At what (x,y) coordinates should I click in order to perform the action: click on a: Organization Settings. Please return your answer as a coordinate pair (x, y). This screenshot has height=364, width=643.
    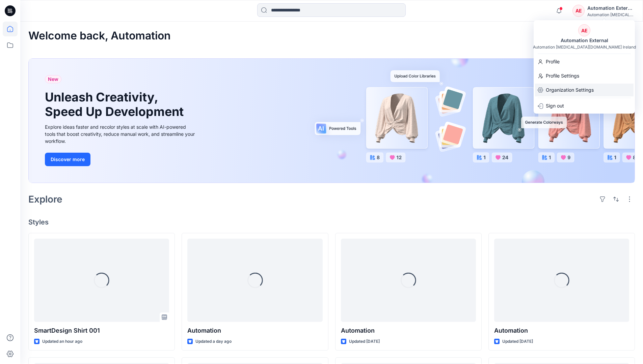
    Looking at the image, I should click on (584, 90).